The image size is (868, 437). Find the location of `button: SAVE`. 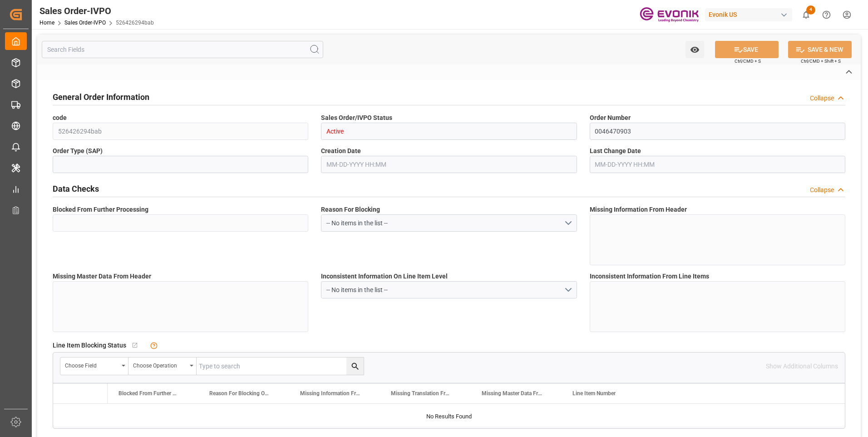

button: SAVE is located at coordinates (747, 49).